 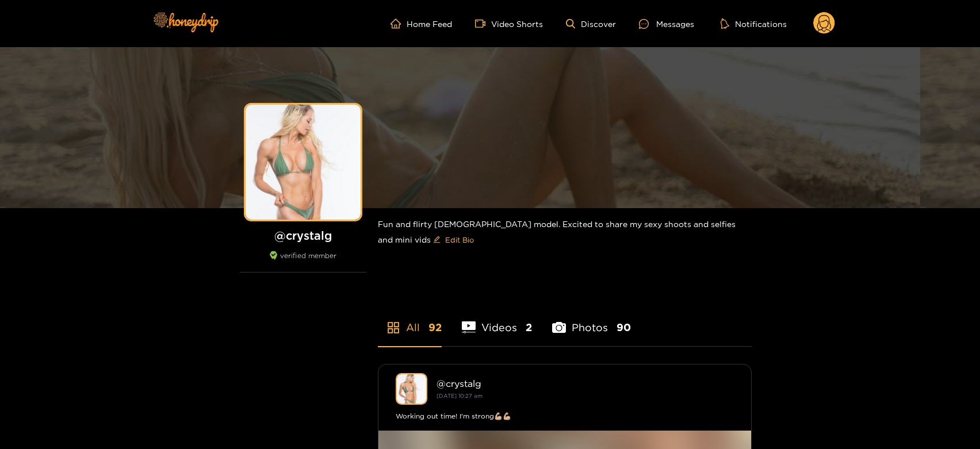 What do you see at coordinates (460, 239) in the screenshot?
I see `span: Edit Bio` at bounding box center [460, 239].